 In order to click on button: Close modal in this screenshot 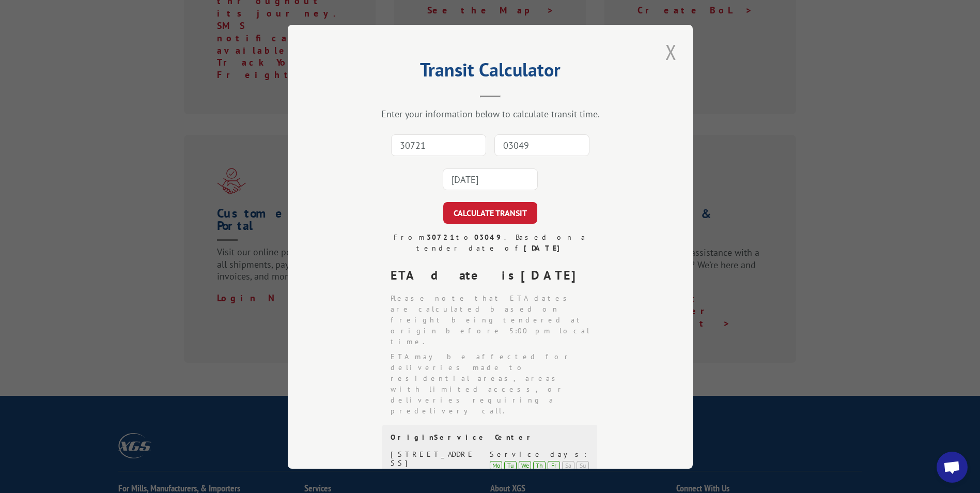, I will do `click(671, 52)`.